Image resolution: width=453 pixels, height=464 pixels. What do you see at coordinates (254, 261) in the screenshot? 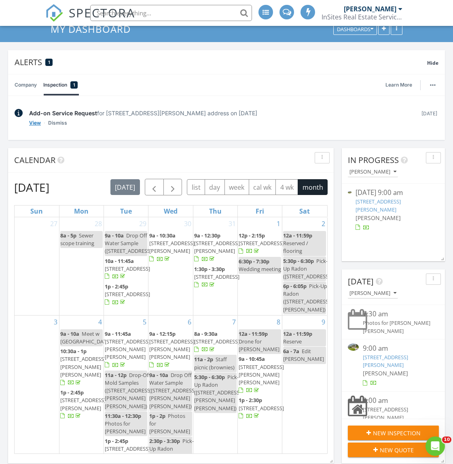
I see `span: 6:30p - 7:30p` at bounding box center [254, 261].